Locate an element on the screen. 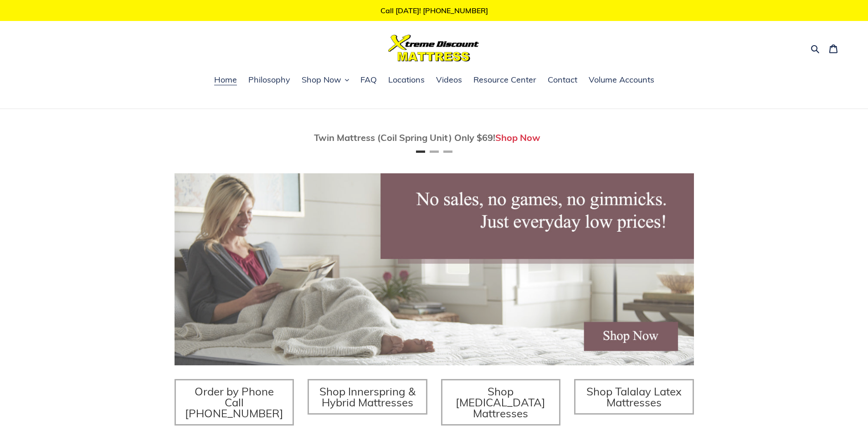 The height and width of the screenshot is (431, 868). span: Twin Mattress (Coil Spring Unit) Only $69! is located at coordinates (405, 137).